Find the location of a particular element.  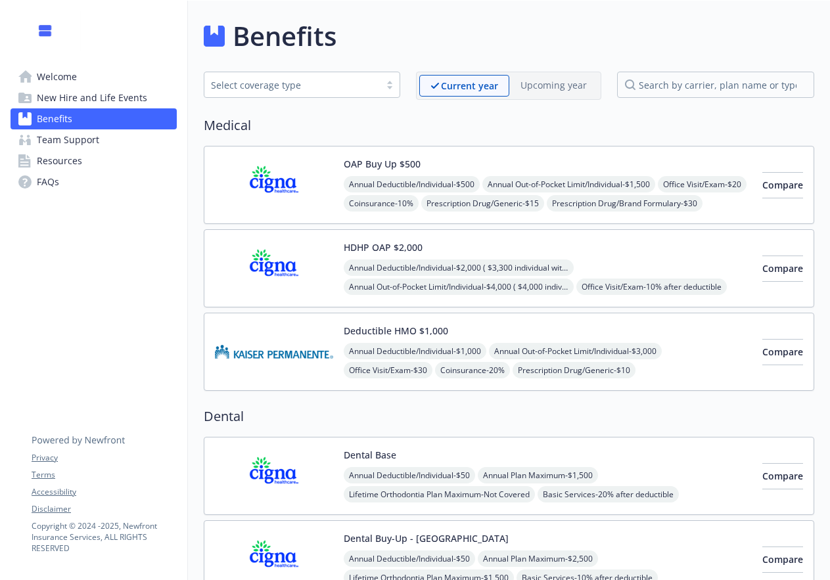

a: Terms is located at coordinates (104, 475).